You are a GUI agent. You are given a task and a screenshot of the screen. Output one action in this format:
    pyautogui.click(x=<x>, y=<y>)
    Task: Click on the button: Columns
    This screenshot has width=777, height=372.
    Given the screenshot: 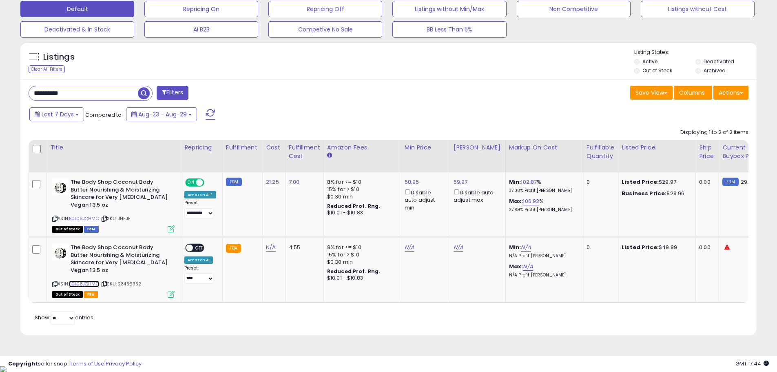 What is the action you would take?
    pyautogui.click(x=693, y=93)
    